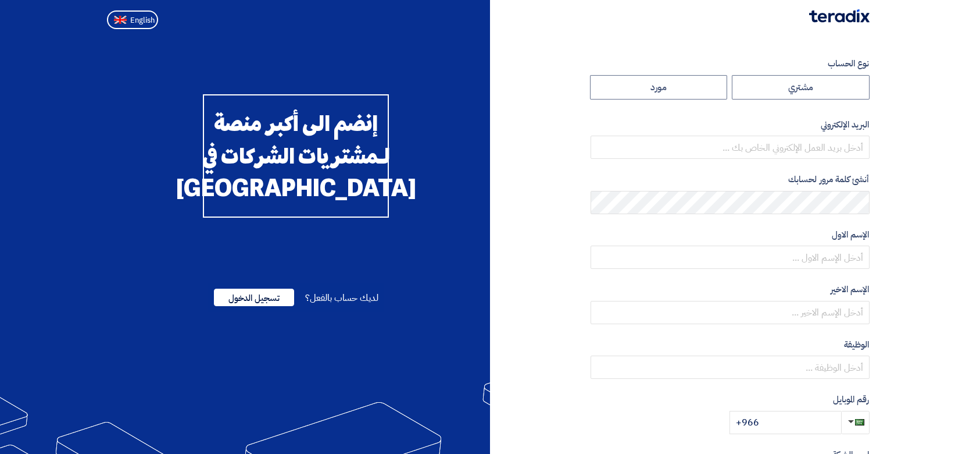  Describe the element at coordinates (142, 21) in the screenshot. I see `span: English` at that location.